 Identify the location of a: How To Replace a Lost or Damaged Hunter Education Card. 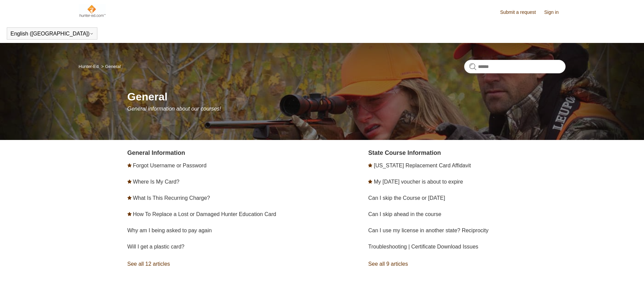
(204, 214).